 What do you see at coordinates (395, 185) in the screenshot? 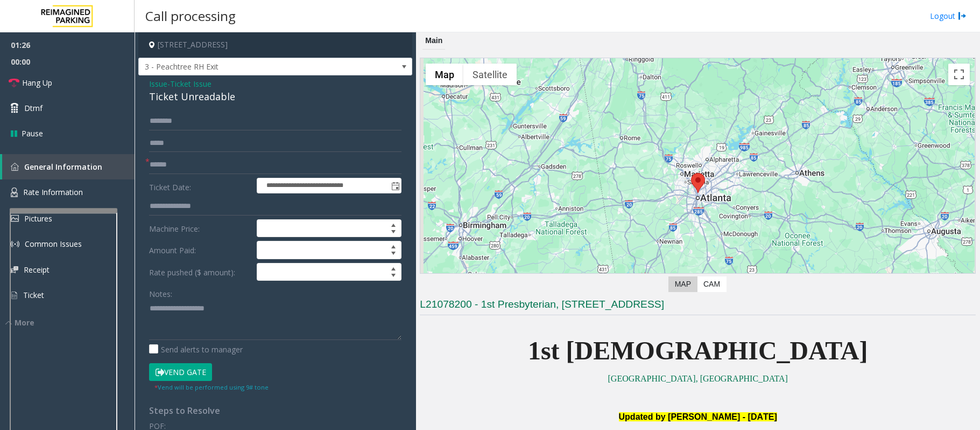
I see `span: Toggle popup` at bounding box center [395, 185].